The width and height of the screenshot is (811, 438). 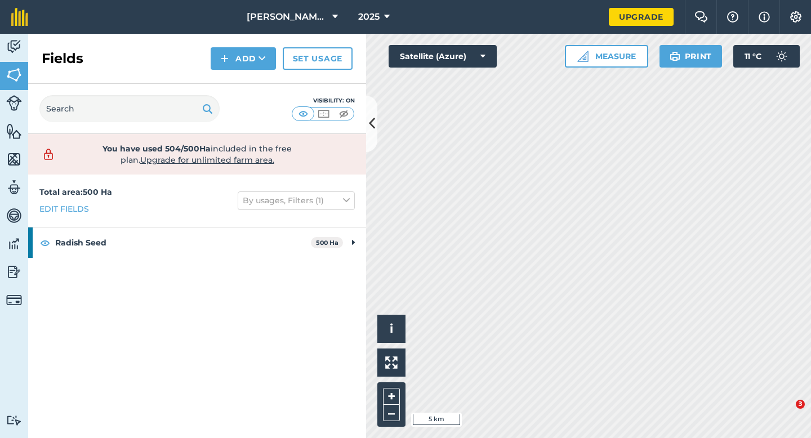 What do you see at coordinates (392, 329) in the screenshot?
I see `span: i` at bounding box center [392, 329].